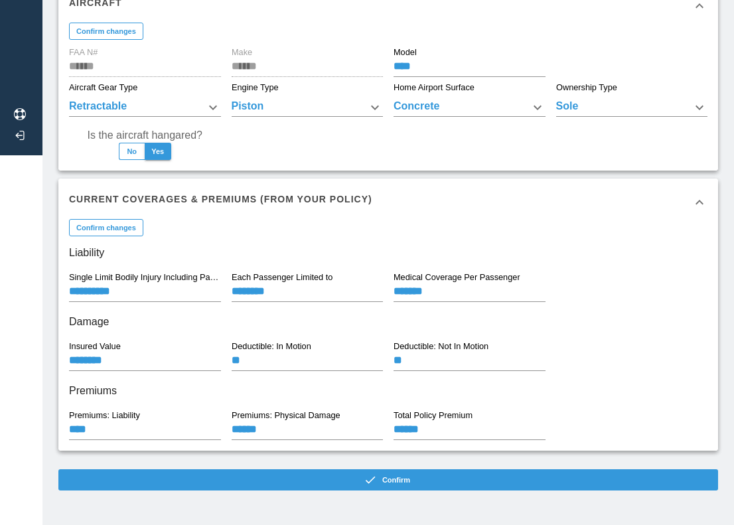  I want to click on h6: Damage, so click(388, 322).